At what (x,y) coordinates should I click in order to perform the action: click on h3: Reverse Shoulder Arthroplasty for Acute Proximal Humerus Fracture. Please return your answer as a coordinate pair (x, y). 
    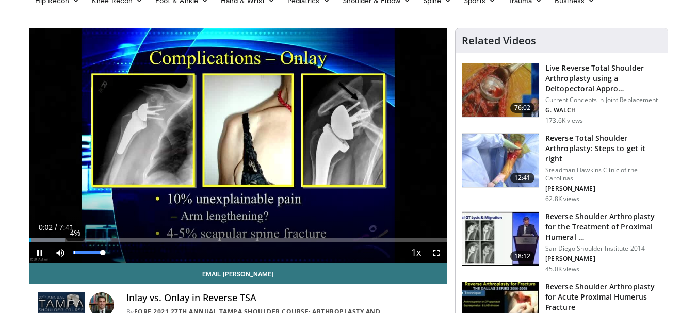
    Looking at the image, I should click on (603, 297).